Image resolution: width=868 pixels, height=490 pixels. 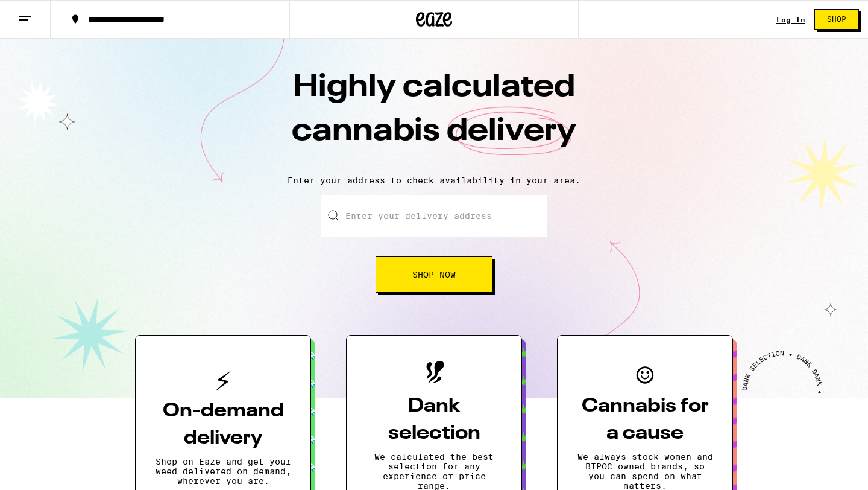 I want to click on a: Log In, so click(x=791, y=19).